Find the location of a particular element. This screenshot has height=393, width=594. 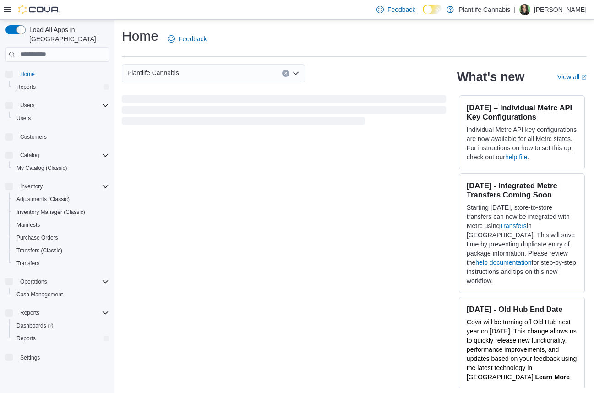

div: Jade Staines is located at coordinates (525, 10).